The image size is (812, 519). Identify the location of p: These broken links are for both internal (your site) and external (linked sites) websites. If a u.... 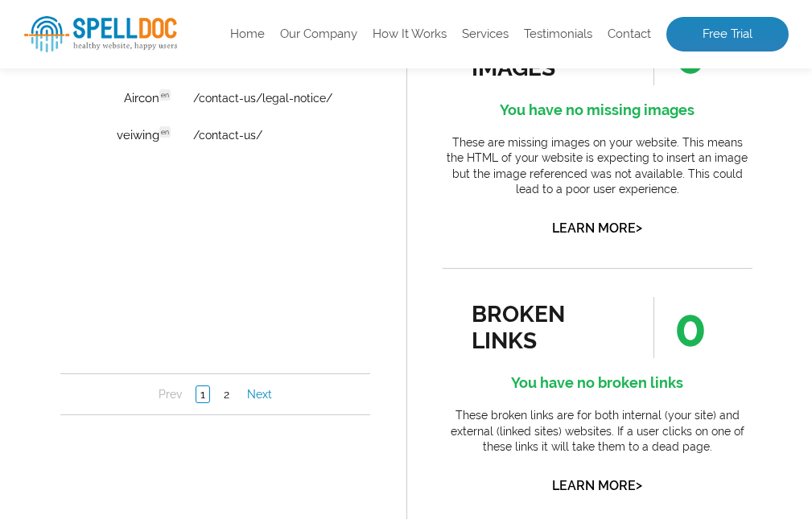
(597, 431).